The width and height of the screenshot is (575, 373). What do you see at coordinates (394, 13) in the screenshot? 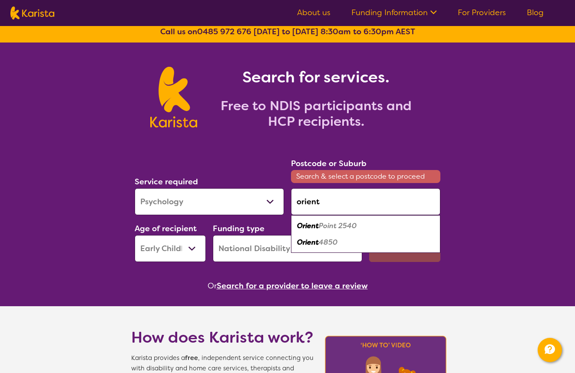
I see `a: Funding Information` at bounding box center [394, 13].